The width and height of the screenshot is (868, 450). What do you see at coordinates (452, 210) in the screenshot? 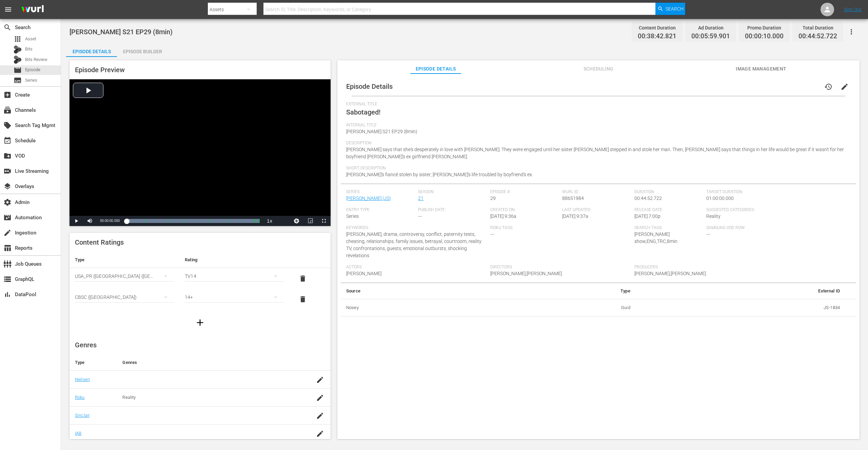
I see `span: Publish Date:` at bounding box center [452, 210].